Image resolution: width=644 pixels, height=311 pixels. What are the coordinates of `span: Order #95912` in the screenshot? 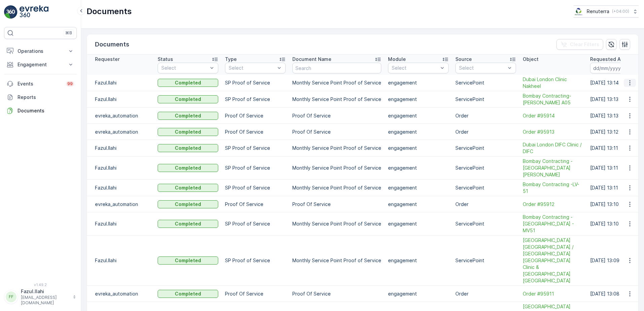 It's located at (554, 204).